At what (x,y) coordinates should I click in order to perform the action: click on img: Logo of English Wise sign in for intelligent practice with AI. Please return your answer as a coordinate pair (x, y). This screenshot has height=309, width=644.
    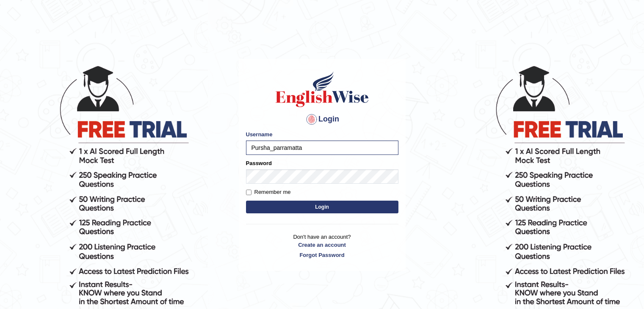
    Looking at the image, I should click on (322, 90).